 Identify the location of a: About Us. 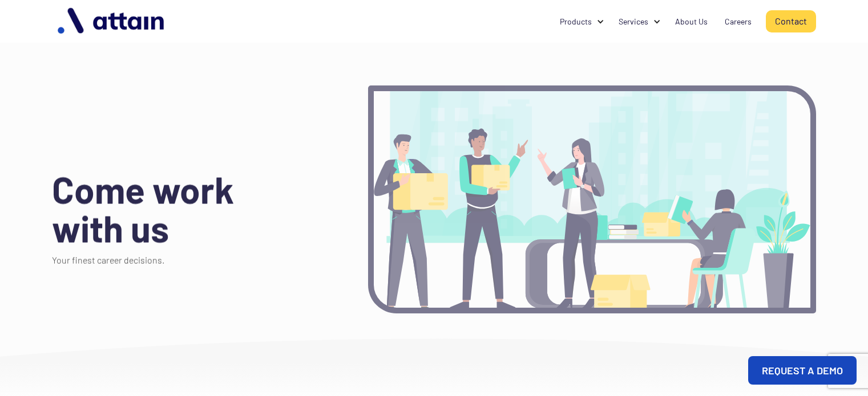
(691, 22).